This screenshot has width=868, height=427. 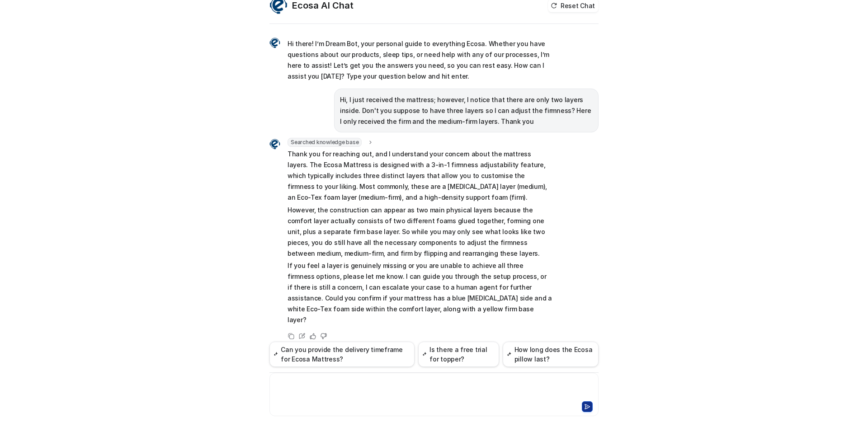 I want to click on button: How long does the Ecosa pillow last?, so click(x=550, y=354).